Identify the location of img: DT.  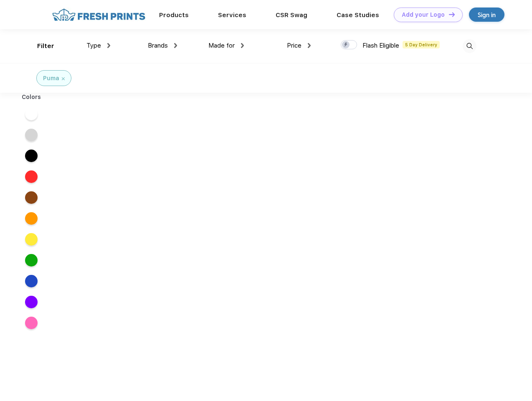
(452, 14).